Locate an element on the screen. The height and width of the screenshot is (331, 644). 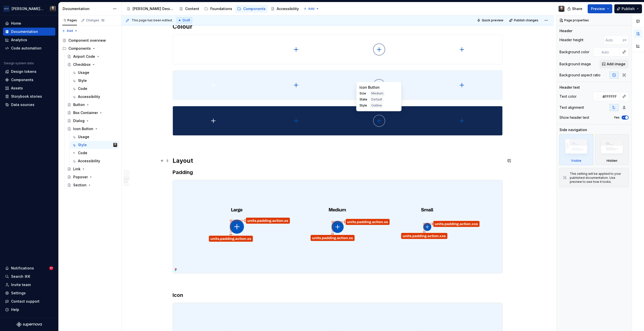
a: Button is located at coordinates (92, 105).